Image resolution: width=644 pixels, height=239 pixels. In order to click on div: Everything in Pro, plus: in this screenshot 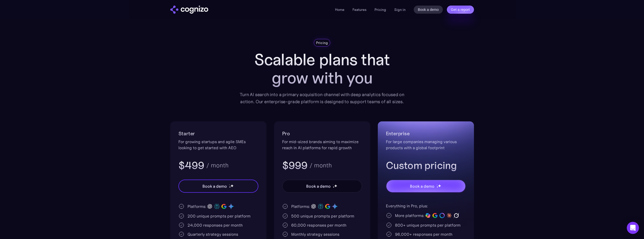, I will do `click(426, 206)`.